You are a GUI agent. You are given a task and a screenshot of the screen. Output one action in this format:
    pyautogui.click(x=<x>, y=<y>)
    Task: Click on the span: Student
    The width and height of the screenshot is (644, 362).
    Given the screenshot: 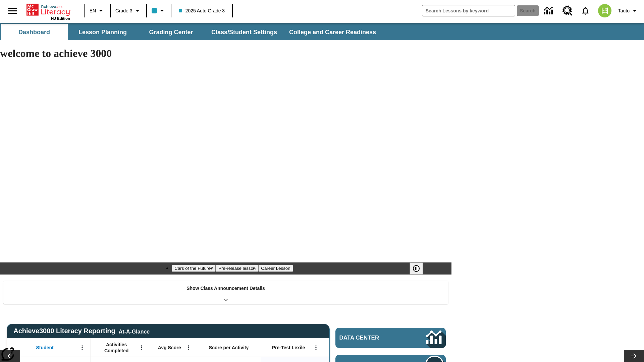 What is the action you would take?
    pyautogui.click(x=45, y=347)
    